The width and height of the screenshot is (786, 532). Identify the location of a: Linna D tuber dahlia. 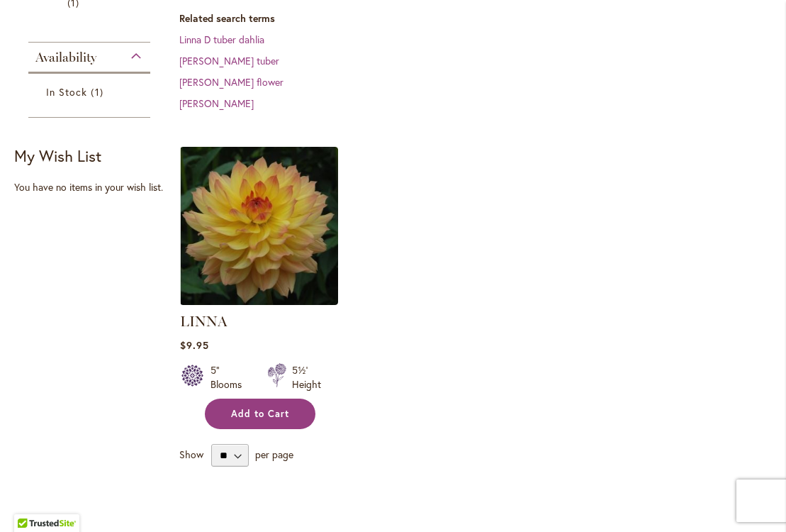
(222, 39).